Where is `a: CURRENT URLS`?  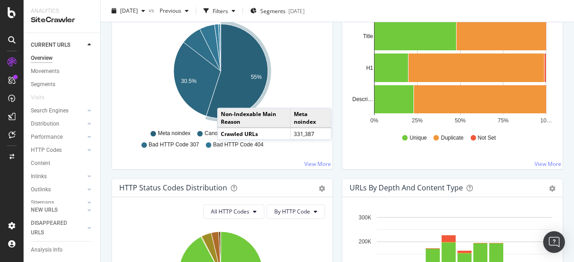 a: CURRENT URLS is located at coordinates (58, 45).